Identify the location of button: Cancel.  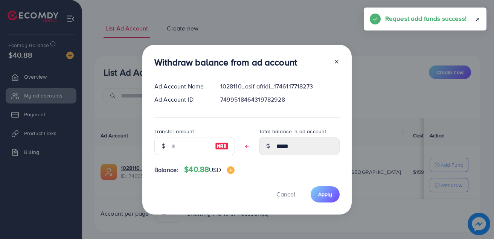
(286, 194).